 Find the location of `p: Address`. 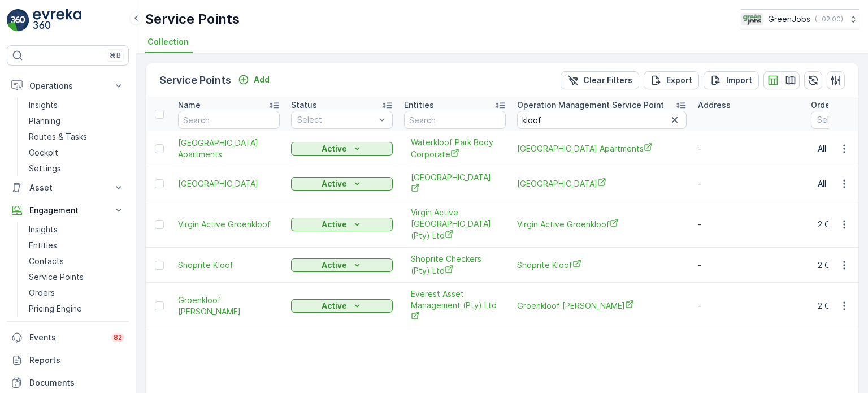

p: Address is located at coordinates (714, 106).